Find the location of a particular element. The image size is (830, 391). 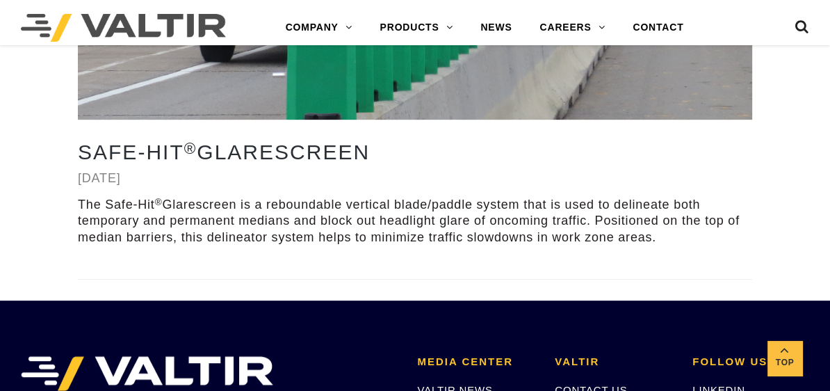

a: CONTACT is located at coordinates (657, 28).